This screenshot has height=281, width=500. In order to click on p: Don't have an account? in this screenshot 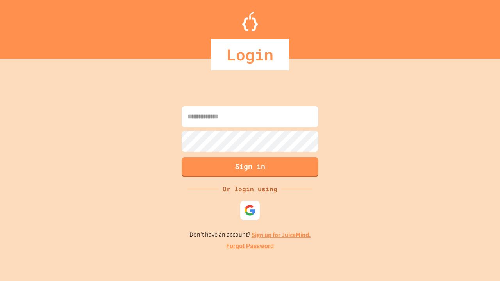, I will do `click(250, 235)`.